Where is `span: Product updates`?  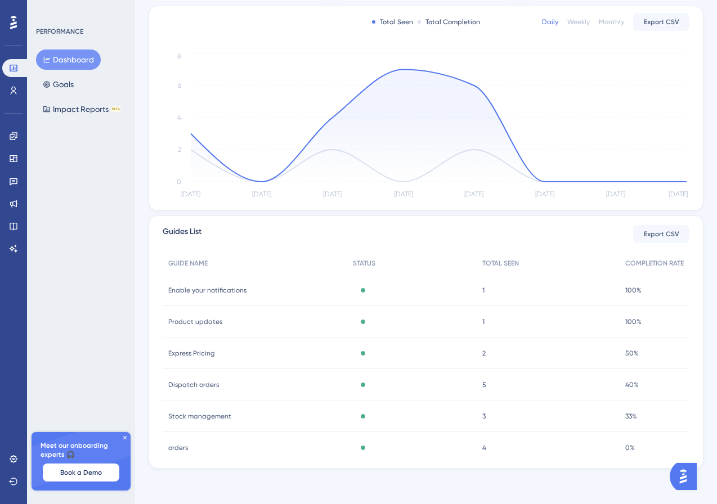
span: Product updates is located at coordinates (195, 322).